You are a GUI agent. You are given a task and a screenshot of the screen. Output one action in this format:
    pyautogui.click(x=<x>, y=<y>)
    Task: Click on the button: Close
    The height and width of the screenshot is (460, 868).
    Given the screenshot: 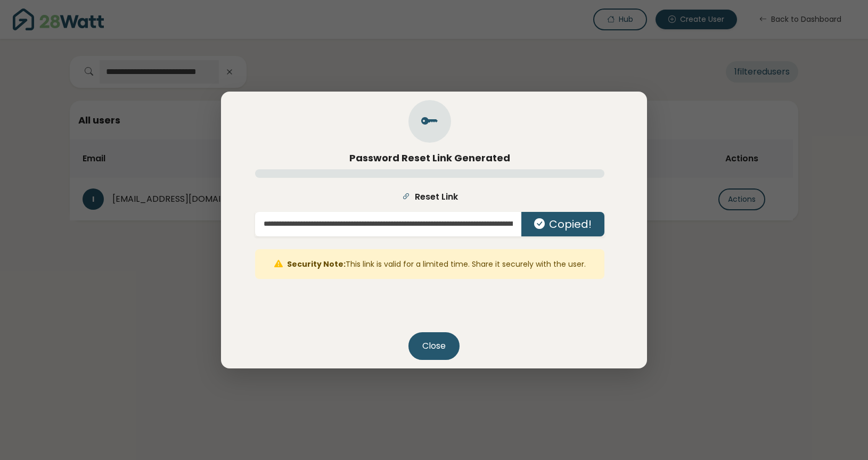 What is the action you would take?
    pyautogui.click(x=434, y=346)
    